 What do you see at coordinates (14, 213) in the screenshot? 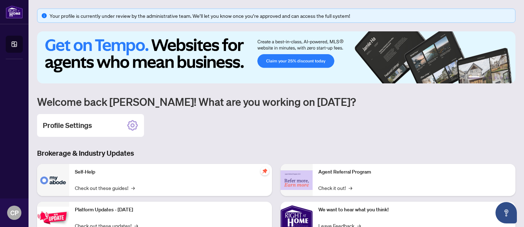
I see `span: CP` at bounding box center [14, 213].